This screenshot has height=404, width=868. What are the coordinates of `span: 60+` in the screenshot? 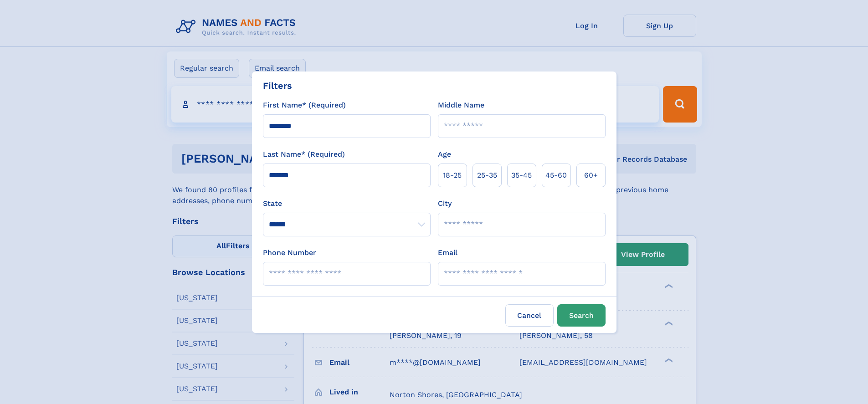 It's located at (591, 176).